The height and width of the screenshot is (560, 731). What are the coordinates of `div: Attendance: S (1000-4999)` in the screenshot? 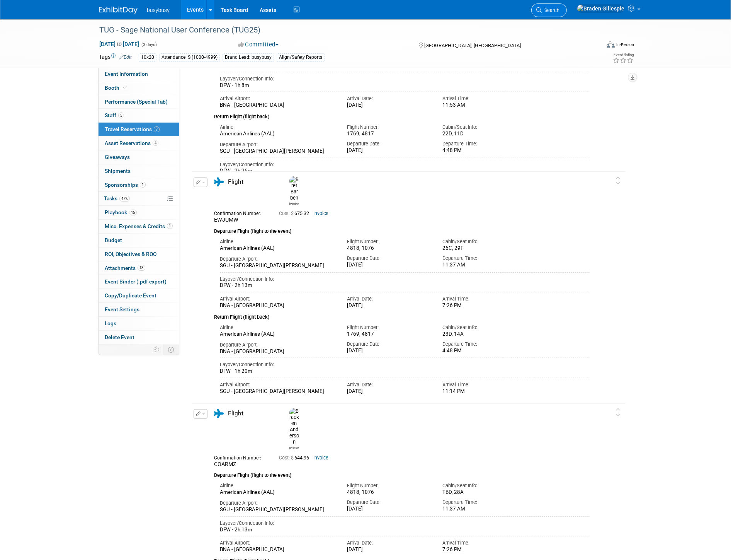 It's located at (190, 58).